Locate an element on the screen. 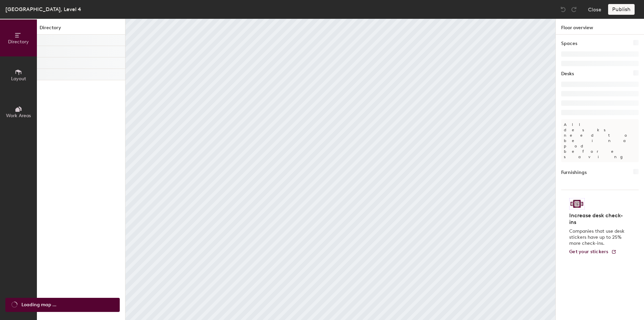  h4: Increase desk check-ins is located at coordinates (598, 219).